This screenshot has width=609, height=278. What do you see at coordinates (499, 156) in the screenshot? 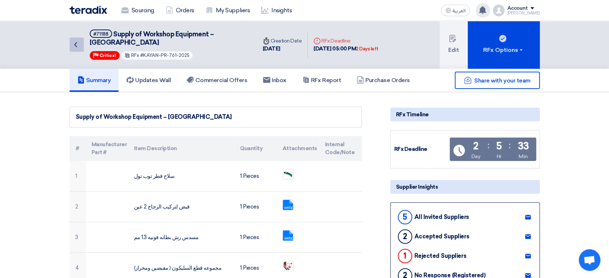
I see `div: Hr` at bounding box center [499, 156].